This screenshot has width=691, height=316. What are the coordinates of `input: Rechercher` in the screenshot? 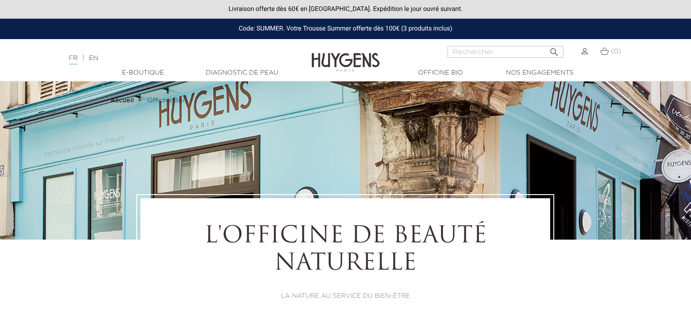 It's located at (505, 52).